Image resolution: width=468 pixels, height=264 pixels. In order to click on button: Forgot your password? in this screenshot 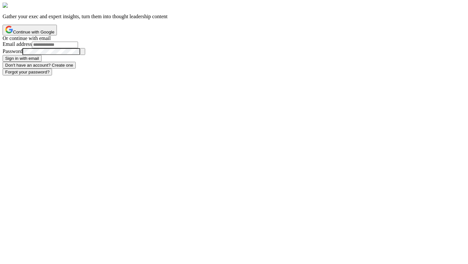, I will do `click(27, 72)`.